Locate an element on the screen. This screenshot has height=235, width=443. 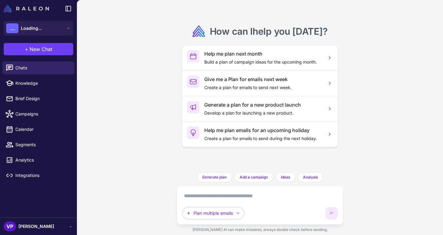
a: Integrations is located at coordinates (38, 176).